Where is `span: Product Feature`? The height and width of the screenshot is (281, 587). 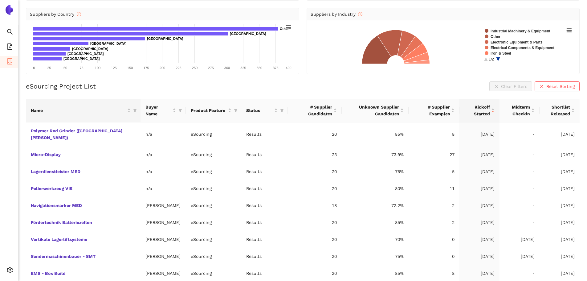
span: Product Feature is located at coordinates (209, 110).